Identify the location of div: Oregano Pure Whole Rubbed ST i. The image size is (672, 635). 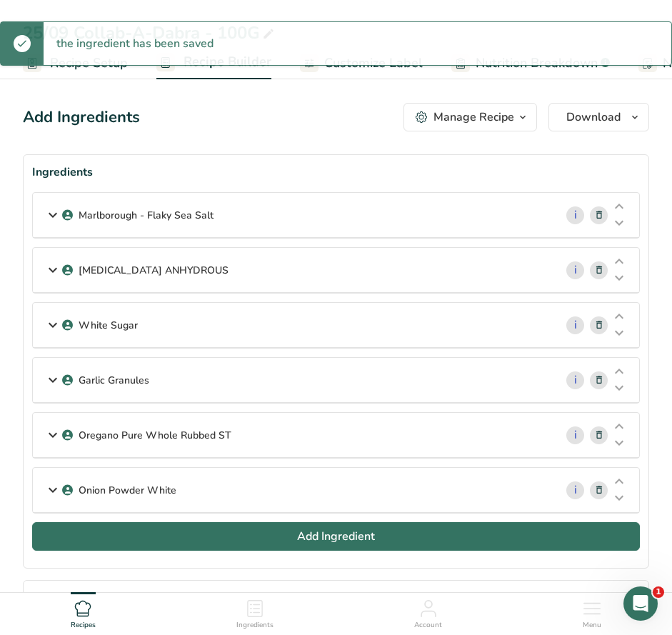
(336, 435).